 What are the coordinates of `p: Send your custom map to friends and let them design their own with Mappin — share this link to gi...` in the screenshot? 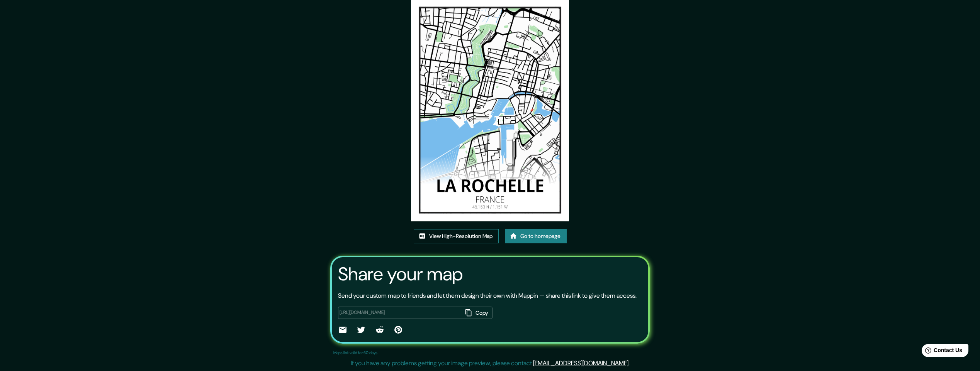 It's located at (487, 295).